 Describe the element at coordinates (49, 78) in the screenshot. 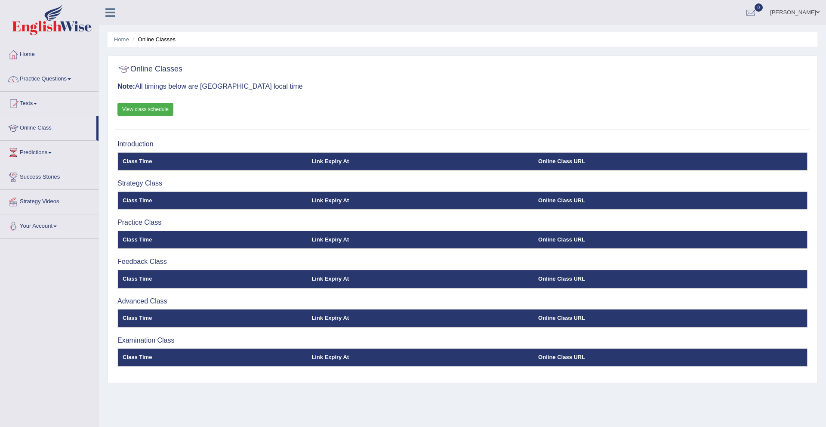

I see `a: Practice Questions` at that location.